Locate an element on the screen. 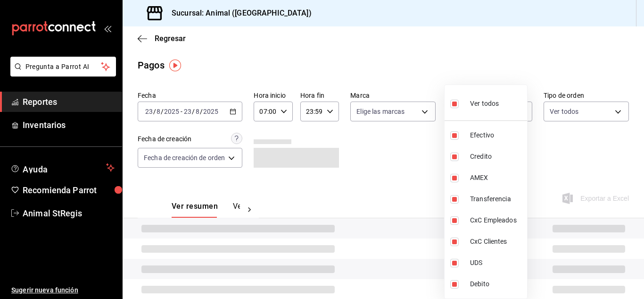  span: Debito is located at coordinates (497, 284).